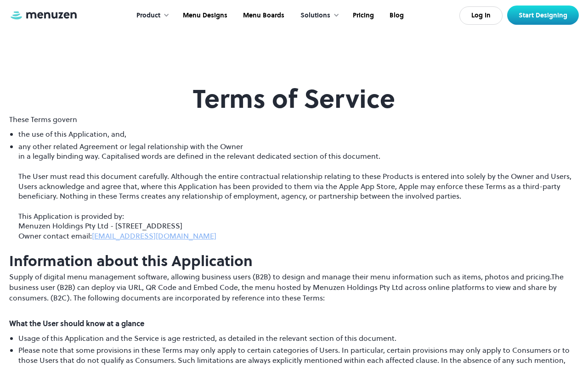 Image resolution: width=588 pixels, height=367 pixels. Describe the element at coordinates (395, 15) in the screenshot. I see `a: Blog` at that location.